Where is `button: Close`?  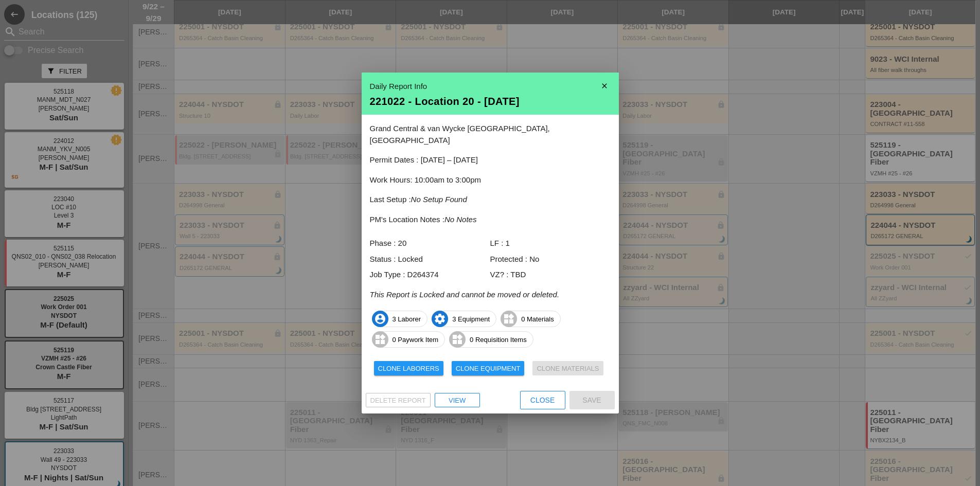
button: Close is located at coordinates (542, 400).